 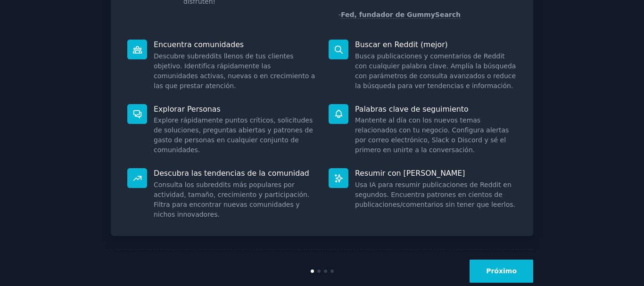 I want to click on a: Fed, fundador de GummySearch, so click(x=401, y=15).